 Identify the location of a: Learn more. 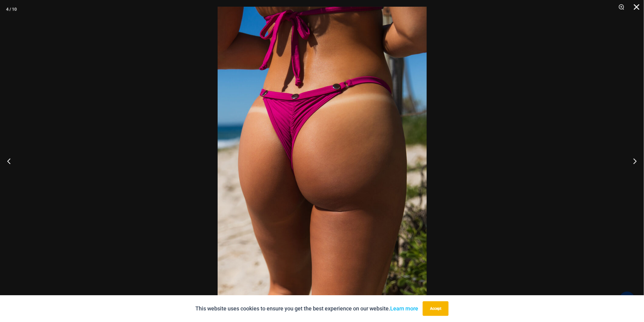
(404, 308).